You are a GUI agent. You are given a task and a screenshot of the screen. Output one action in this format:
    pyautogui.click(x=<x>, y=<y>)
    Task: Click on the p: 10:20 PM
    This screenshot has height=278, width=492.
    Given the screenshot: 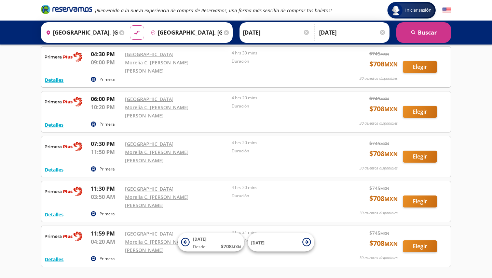 What is the action you would take?
    pyautogui.click(x=106, y=107)
    